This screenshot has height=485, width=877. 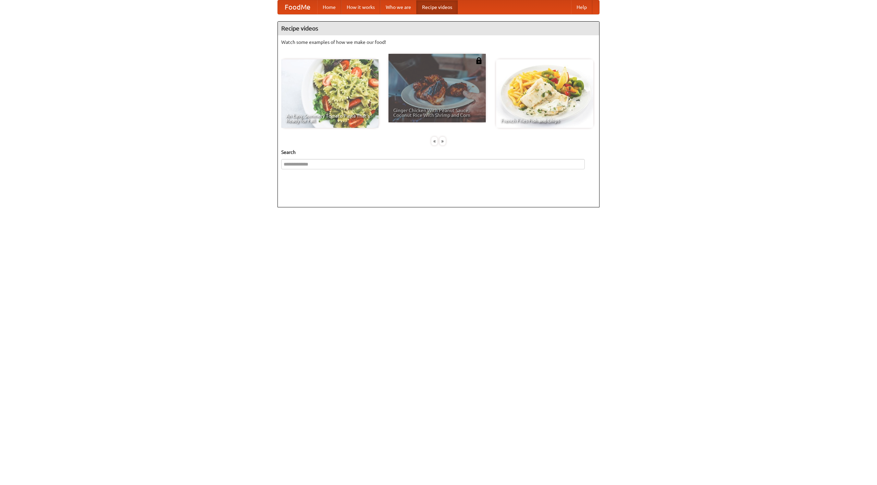 I want to click on h5: Search, so click(x=438, y=152).